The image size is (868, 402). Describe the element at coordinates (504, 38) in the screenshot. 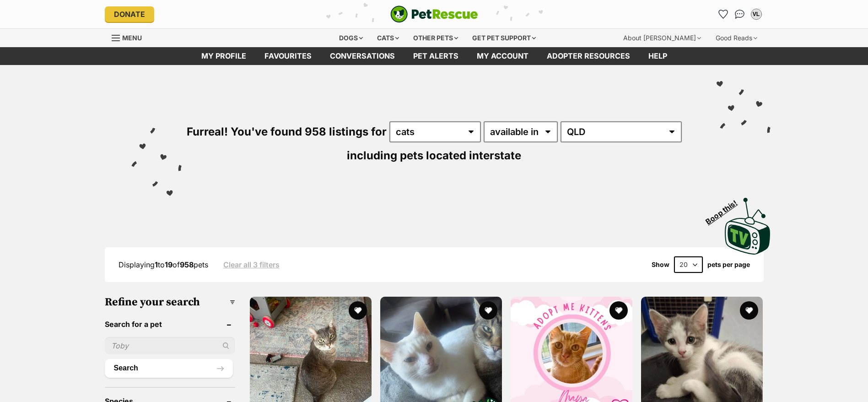

I see `div: Get pet support` at that location.